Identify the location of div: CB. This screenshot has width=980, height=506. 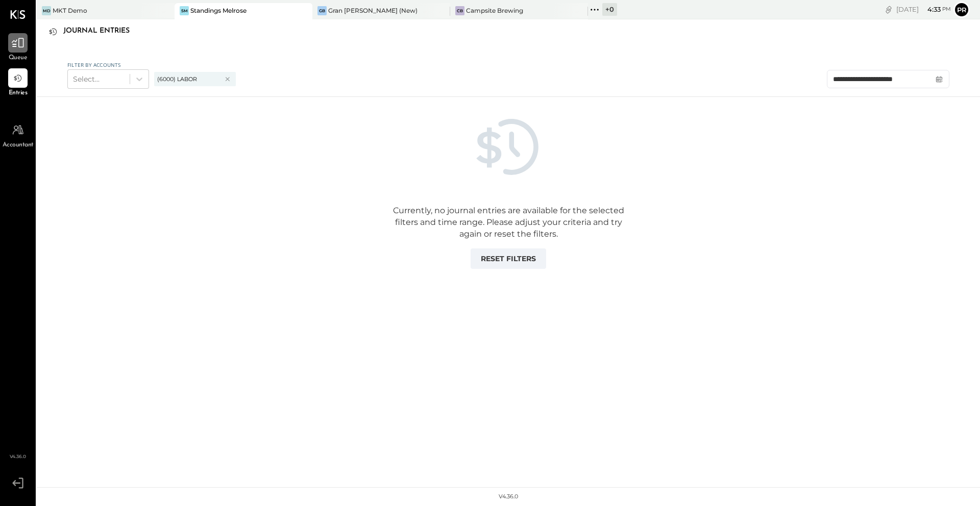
(460, 11).